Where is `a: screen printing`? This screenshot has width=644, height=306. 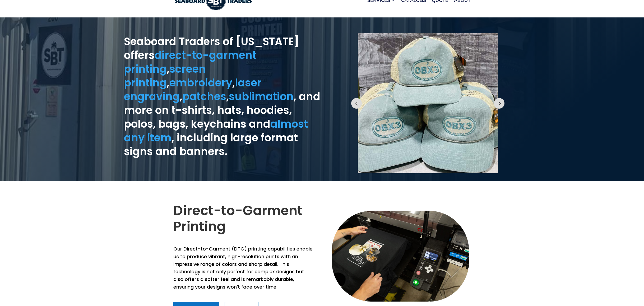 a: screen printing is located at coordinates (165, 76).